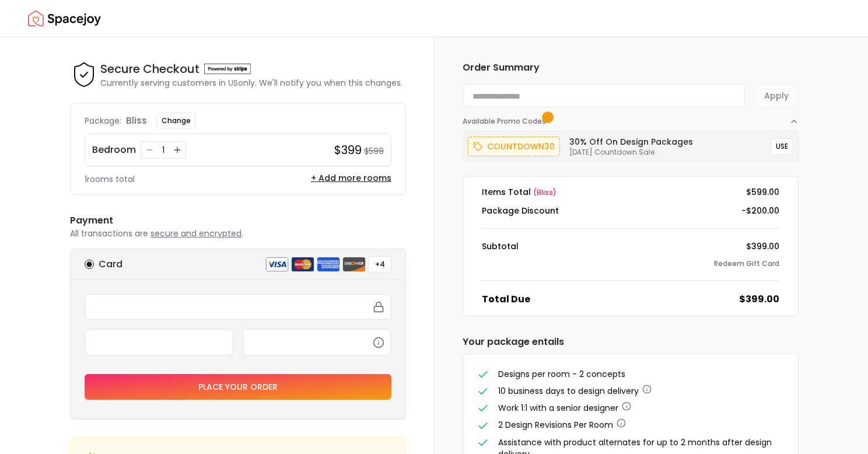 The image size is (868, 454). What do you see at coordinates (562, 374) in the screenshot?
I see `span: Designs per room - 2 concepts` at bounding box center [562, 374].